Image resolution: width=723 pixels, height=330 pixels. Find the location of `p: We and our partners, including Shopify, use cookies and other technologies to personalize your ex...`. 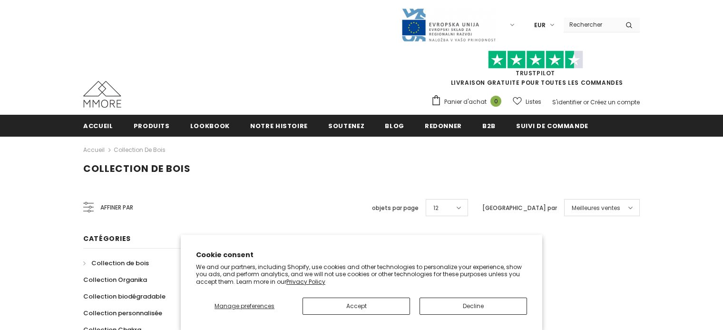

p: We and our partners, including Shopify, use cookies and other technologies to personalize your ex... is located at coordinates (361, 274).